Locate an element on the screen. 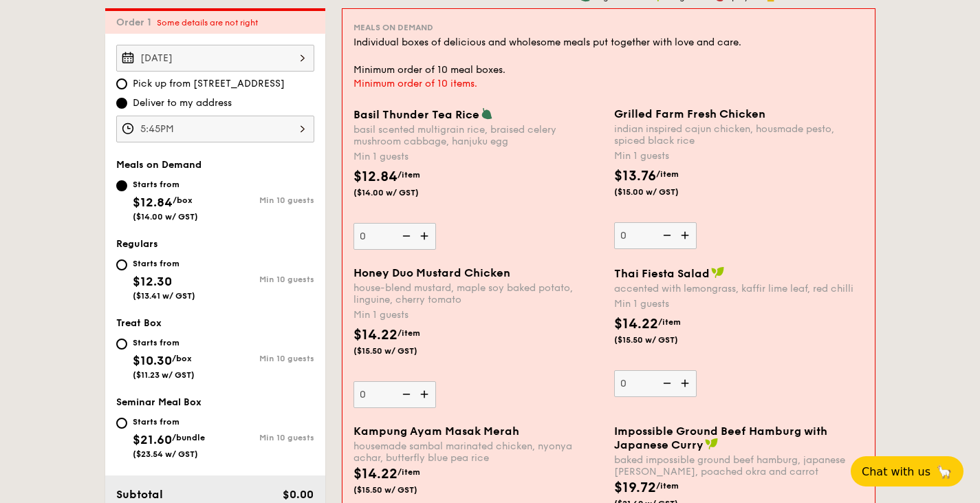 The height and width of the screenshot is (503, 980). span: ($13.41 w/ GST) is located at coordinates (163, 296).